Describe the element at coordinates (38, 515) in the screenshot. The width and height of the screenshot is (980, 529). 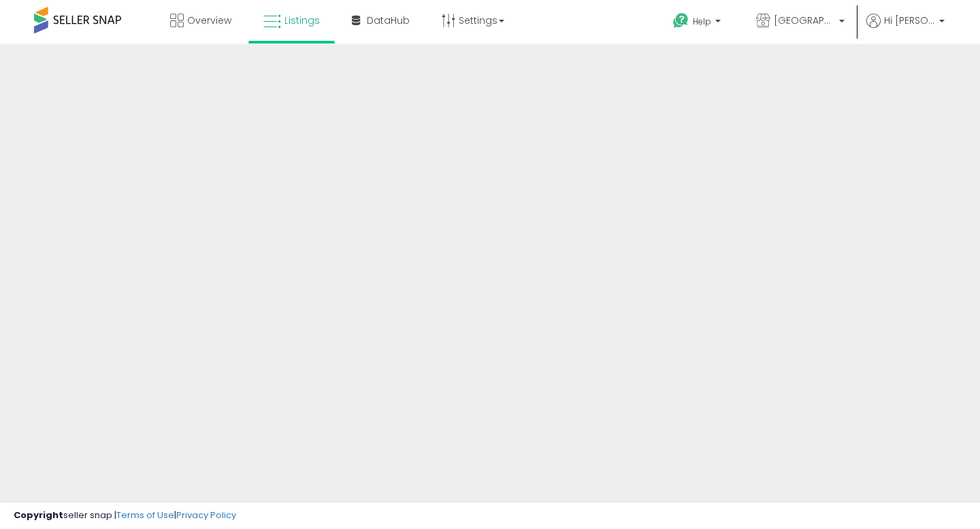
I see `strong: Copyright` at that location.